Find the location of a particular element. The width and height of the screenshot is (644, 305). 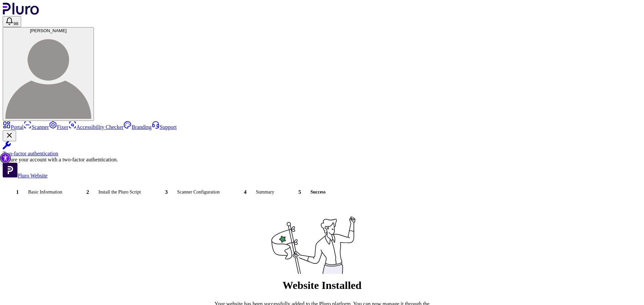

button: Close Two-factor authentication notification is located at coordinates (10, 135).